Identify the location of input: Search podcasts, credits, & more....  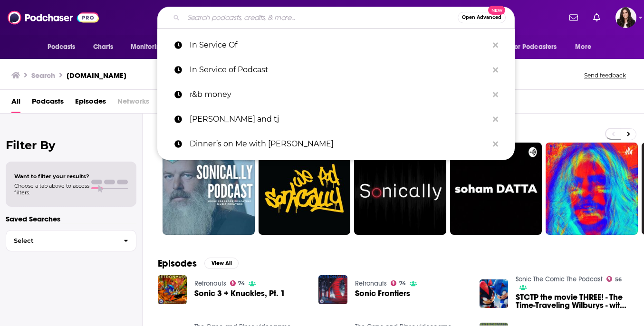
(320, 18).